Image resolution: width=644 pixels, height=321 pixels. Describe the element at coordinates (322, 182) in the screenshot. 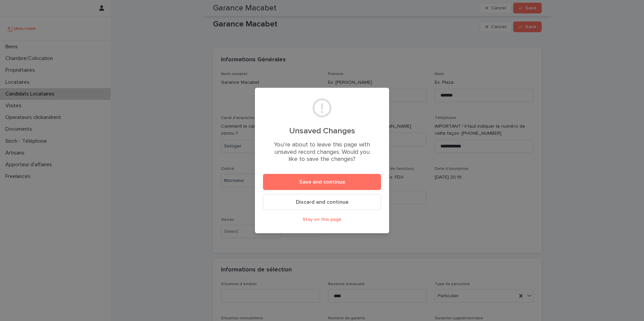

I see `span: Save and continue` at that location.